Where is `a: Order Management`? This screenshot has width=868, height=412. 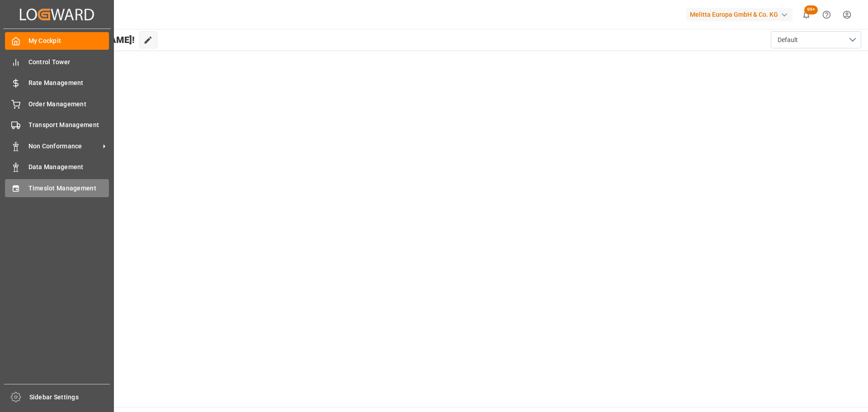
a: Order Management is located at coordinates (57, 103).